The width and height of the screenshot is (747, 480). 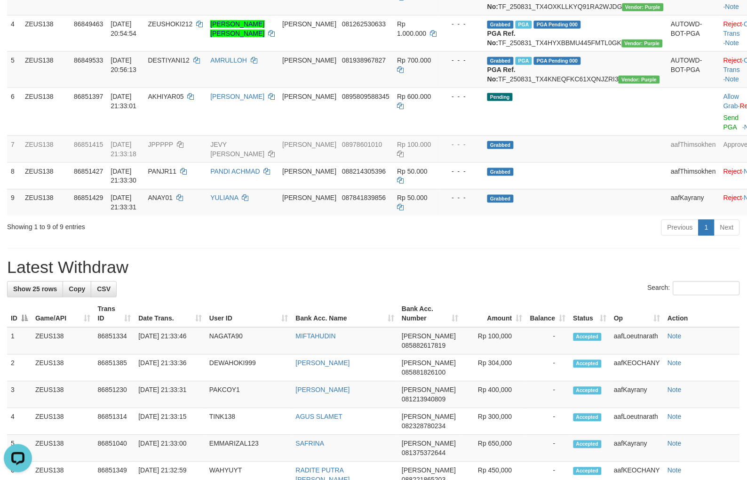 What do you see at coordinates (88, 60) in the screenshot?
I see `span: 86849533` at bounding box center [88, 60].